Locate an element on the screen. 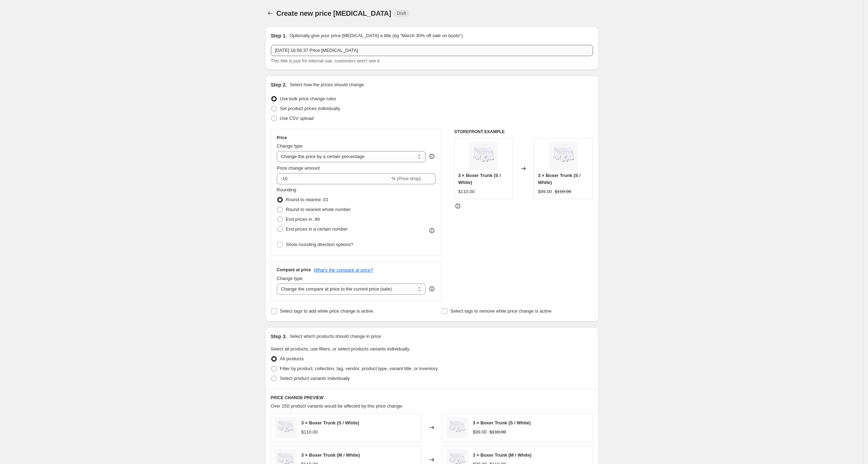 The width and height of the screenshot is (868, 464). h3: Compare at price is located at coordinates (294, 270).